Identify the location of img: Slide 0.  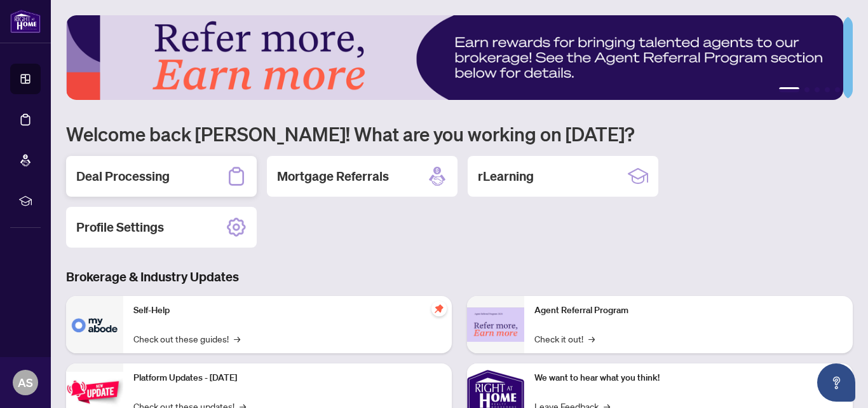
(455, 57).